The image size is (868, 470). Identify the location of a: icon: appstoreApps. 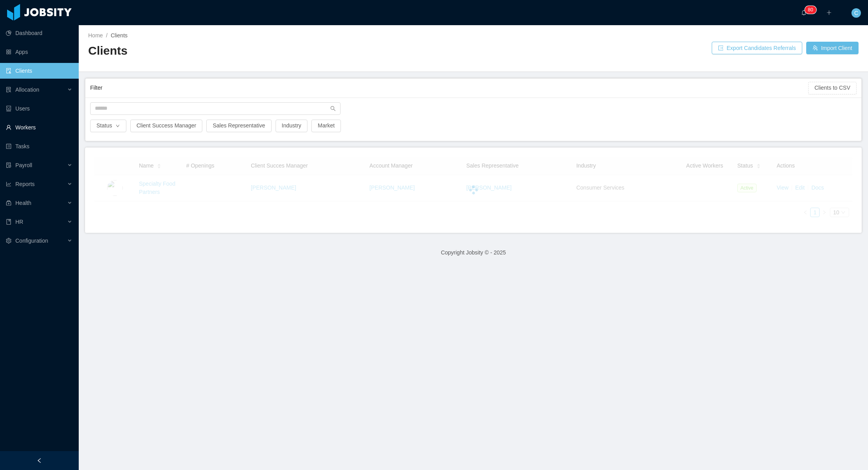
(39, 52).